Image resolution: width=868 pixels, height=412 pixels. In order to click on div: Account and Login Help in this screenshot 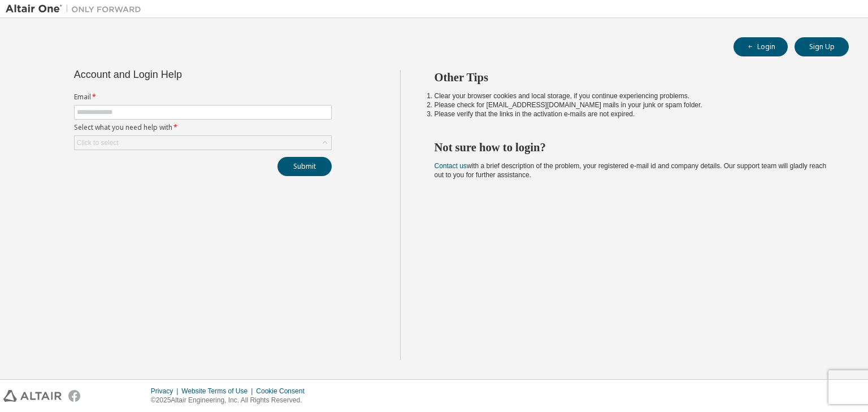, I will do `click(177, 75)`.